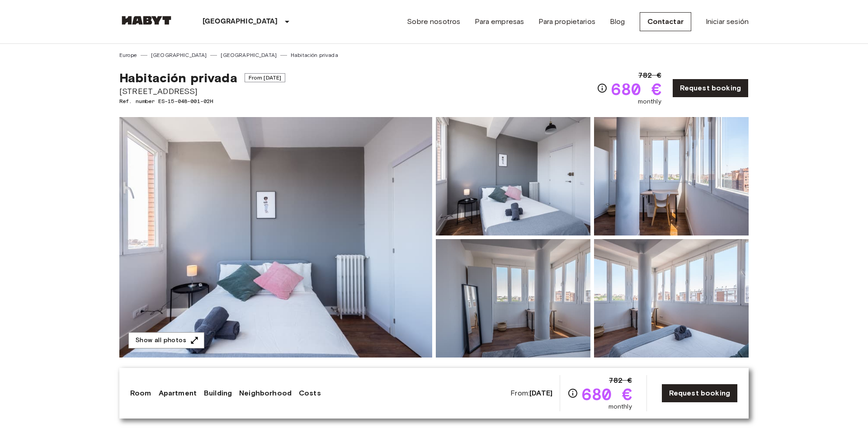 This screenshot has width=868, height=433. Describe the element at coordinates (726, 22) in the screenshot. I see `a: Iniciar sesión` at that location.